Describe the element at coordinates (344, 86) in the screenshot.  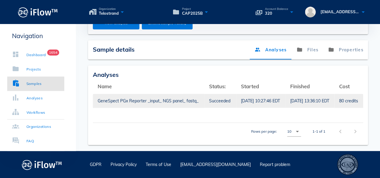
I see `span: Cost` at that location.